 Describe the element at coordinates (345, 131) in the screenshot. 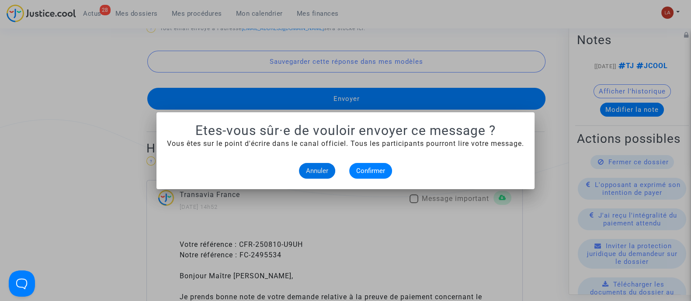

I see `h1: Etes-vous sûr·e de vouloir envoyer ce message ?` at that location.